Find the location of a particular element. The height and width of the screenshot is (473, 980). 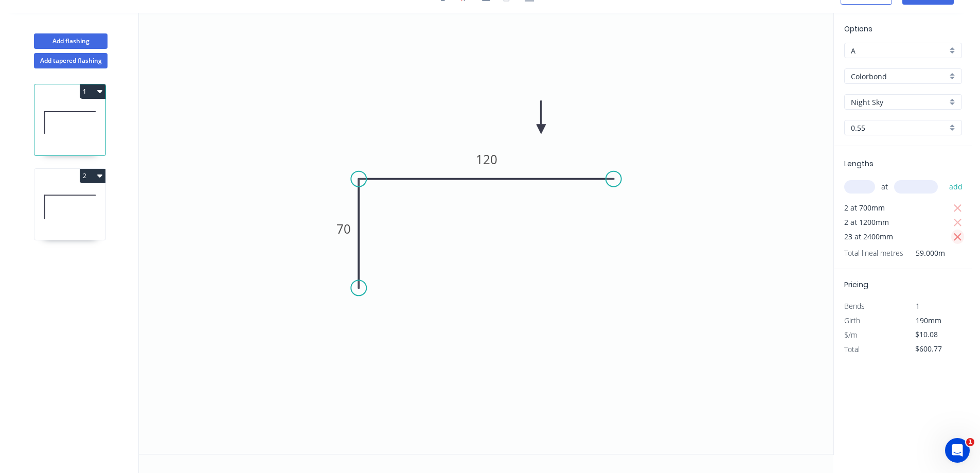

span: Bends is located at coordinates (855, 306).